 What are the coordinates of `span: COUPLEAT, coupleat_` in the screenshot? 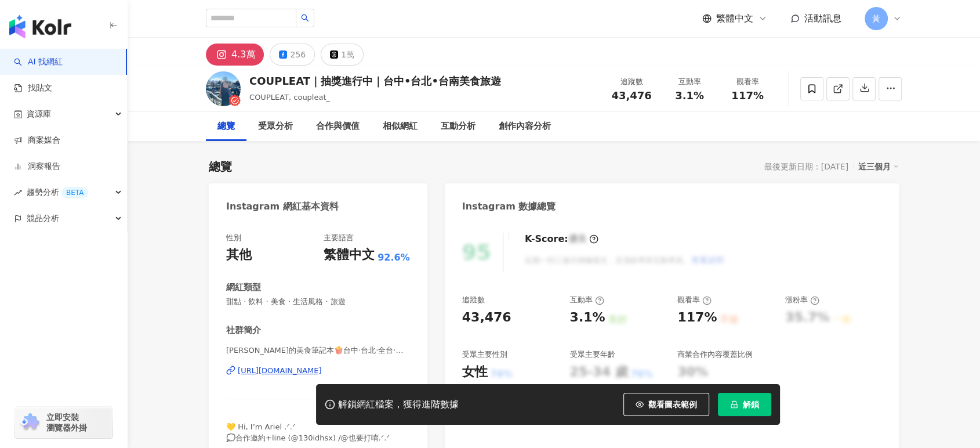 It's located at (289, 97).